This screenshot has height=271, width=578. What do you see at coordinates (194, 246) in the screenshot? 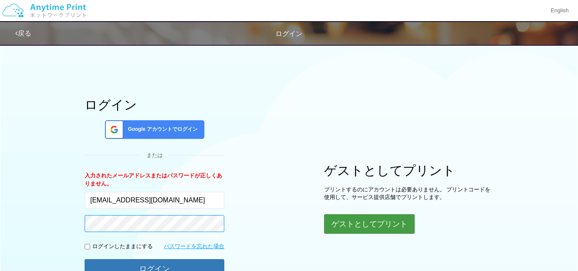
I see `a: パスワードを忘れた場合` at bounding box center [194, 246].